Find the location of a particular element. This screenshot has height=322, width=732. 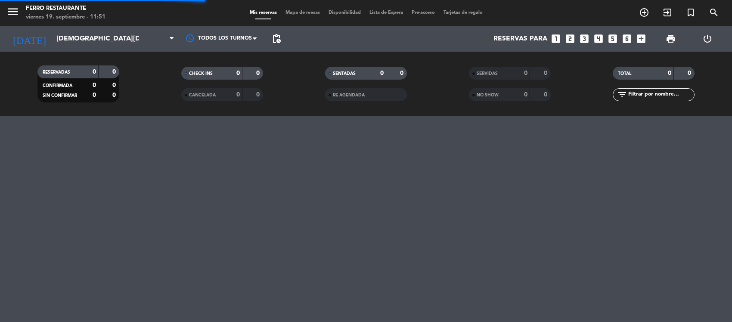

i: looks_3 is located at coordinates (584, 39).